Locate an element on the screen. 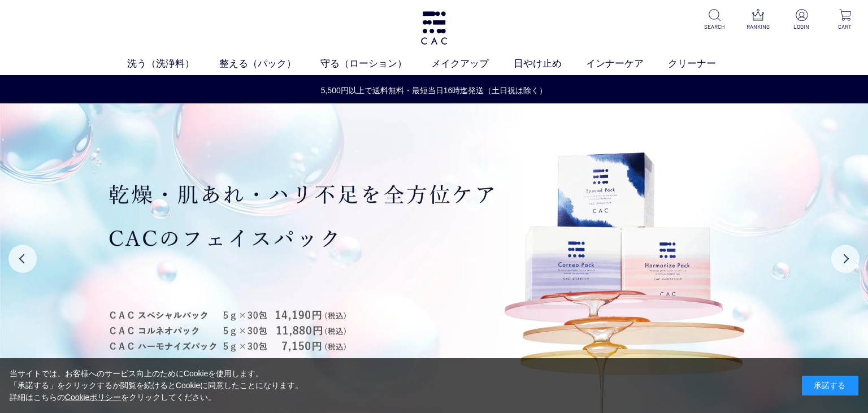  a: RANKING is located at coordinates (758, 20).